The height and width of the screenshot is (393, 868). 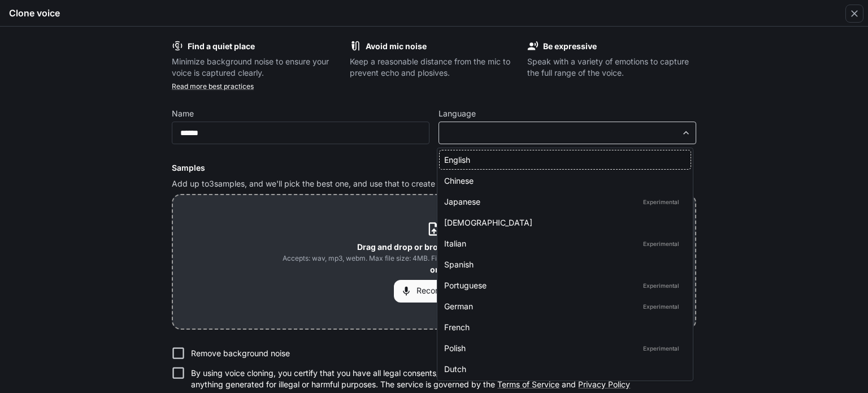 I want to click on div: Portuguese, so click(x=563, y=285).